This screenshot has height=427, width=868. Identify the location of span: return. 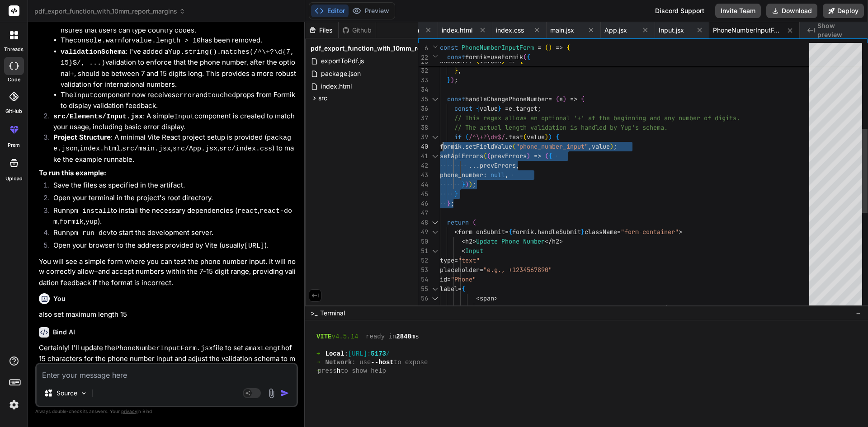
(458, 223).